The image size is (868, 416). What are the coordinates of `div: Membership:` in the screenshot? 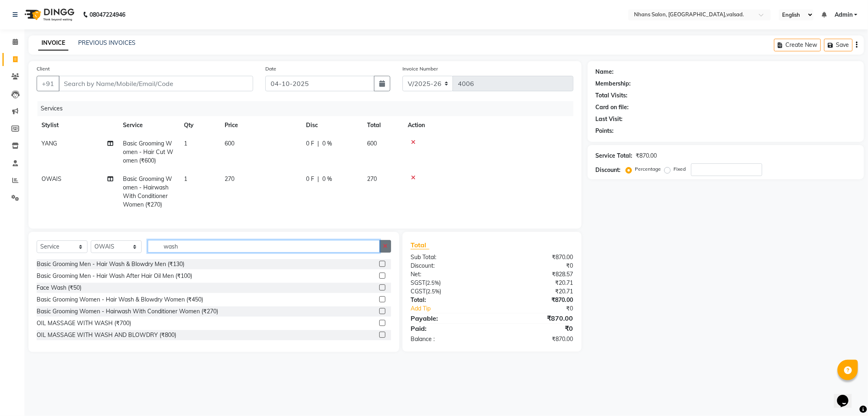 It's located at (613, 83).